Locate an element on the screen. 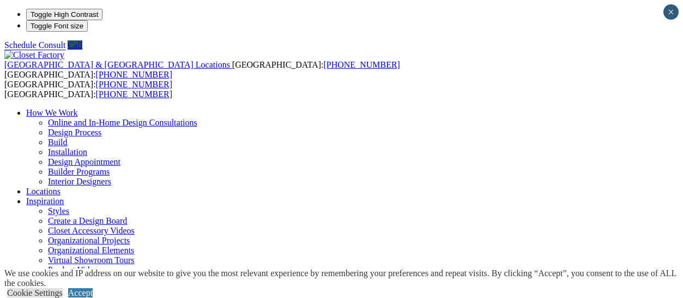 The height and width of the screenshot is (298, 683). a: Organizational Elements is located at coordinates (91, 250).